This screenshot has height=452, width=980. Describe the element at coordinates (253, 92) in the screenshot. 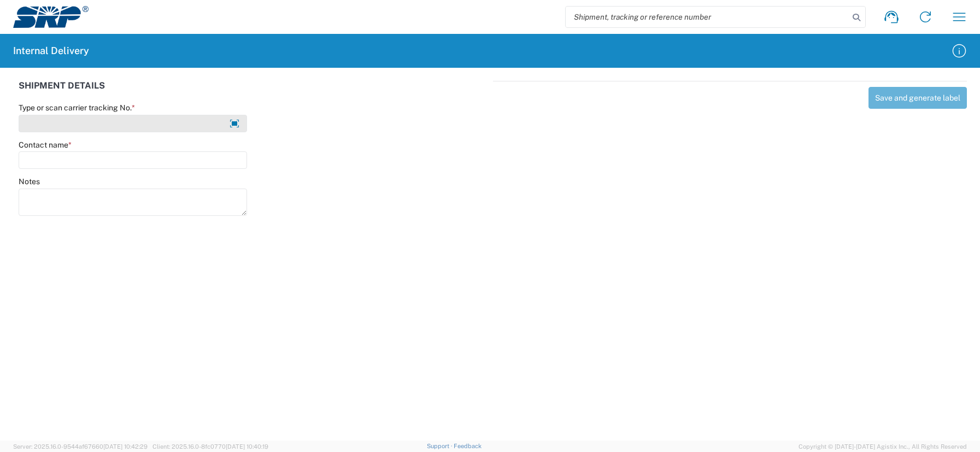

I see `div: SHIPMENT DETAILS` at that location.